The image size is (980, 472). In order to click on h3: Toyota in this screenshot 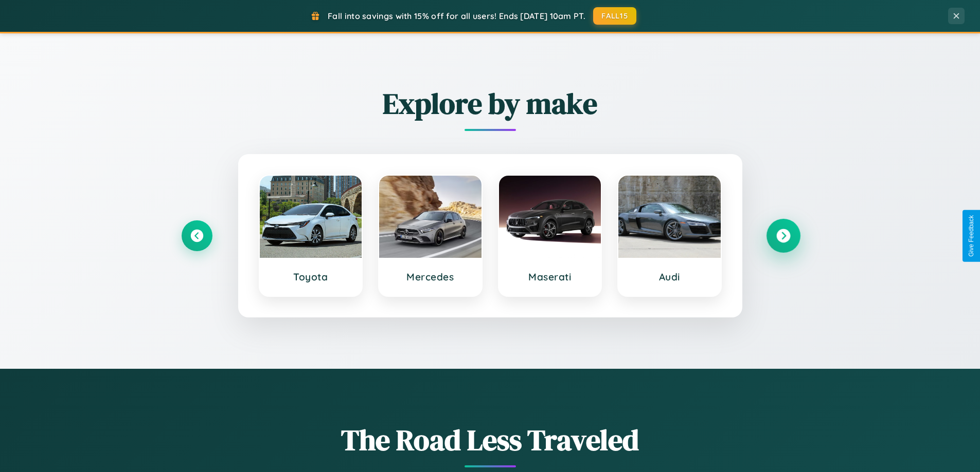, I will do `click(311, 277)`.